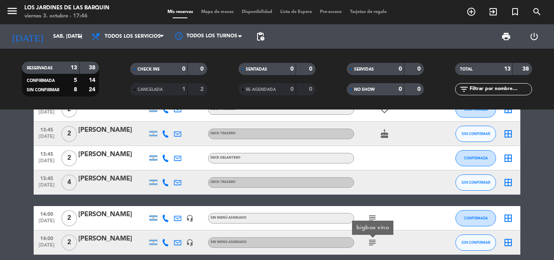  I want to click on i: add_circle_outline, so click(471, 12).